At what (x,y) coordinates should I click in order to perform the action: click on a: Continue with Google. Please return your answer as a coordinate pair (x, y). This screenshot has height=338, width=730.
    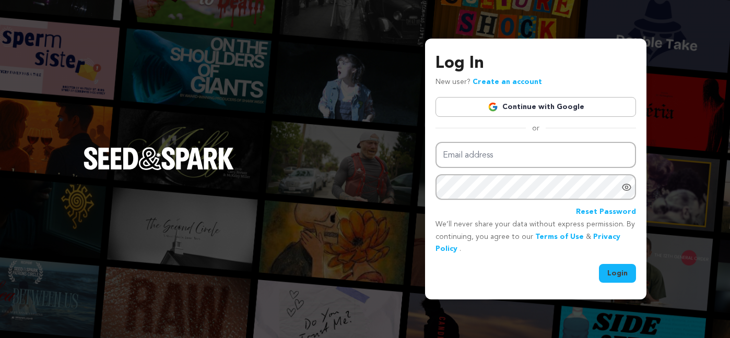
    Looking at the image, I should click on (536, 107).